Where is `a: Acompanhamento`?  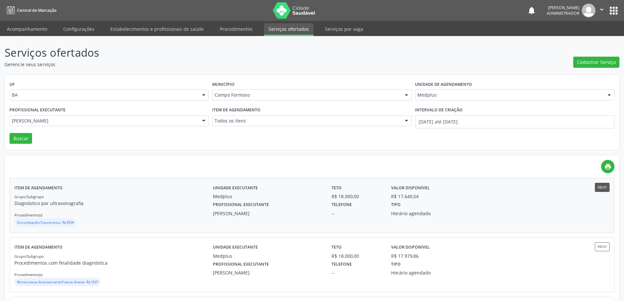
a: Acompanhamento is located at coordinates (27, 29).